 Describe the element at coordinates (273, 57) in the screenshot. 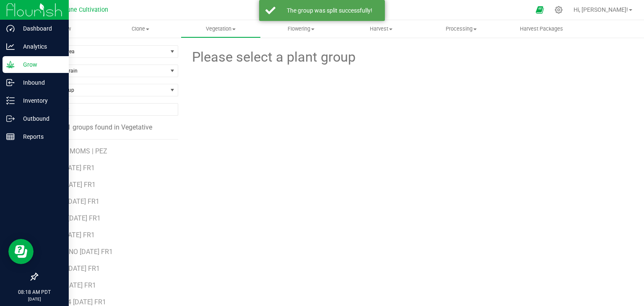

I see `span: Please select a plant group` at that location.